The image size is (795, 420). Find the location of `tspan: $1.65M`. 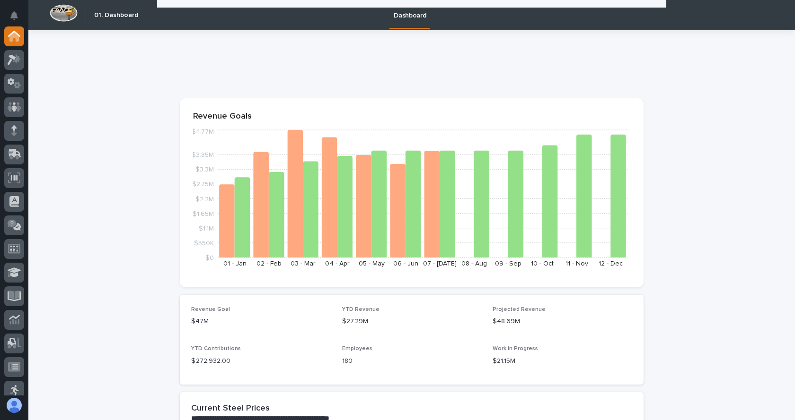

tspan: $1.65M is located at coordinates (203, 214).